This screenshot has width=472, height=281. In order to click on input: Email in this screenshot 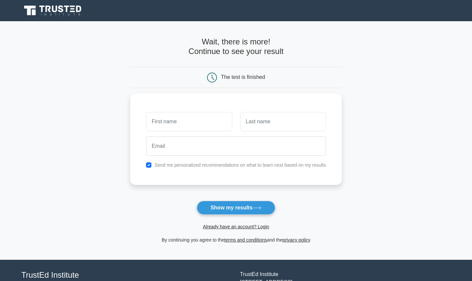, I will do `click(236, 146)`.